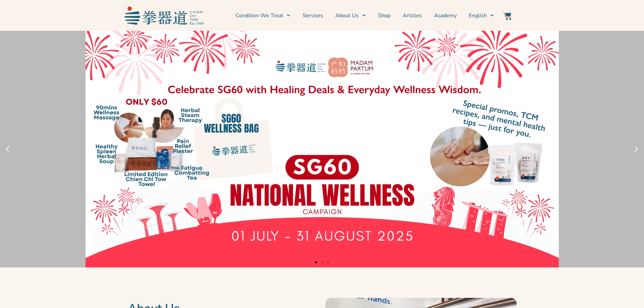  What do you see at coordinates (7, 149) in the screenshot?
I see `div: Previous slide` at bounding box center [7, 149].